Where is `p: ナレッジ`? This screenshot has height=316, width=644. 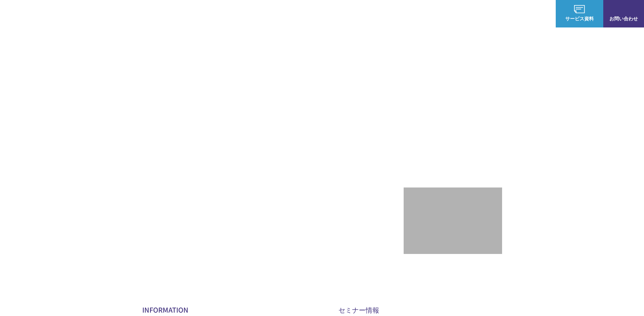 p: ナレッジ is located at coordinates (504, 14).